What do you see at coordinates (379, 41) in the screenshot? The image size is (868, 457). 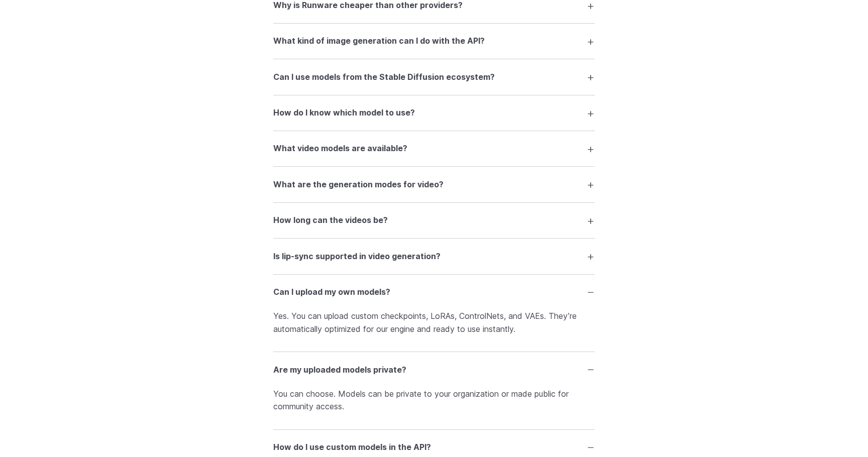 I see `h3: What kind of image generation can I do with the API?` at bounding box center [379, 41].